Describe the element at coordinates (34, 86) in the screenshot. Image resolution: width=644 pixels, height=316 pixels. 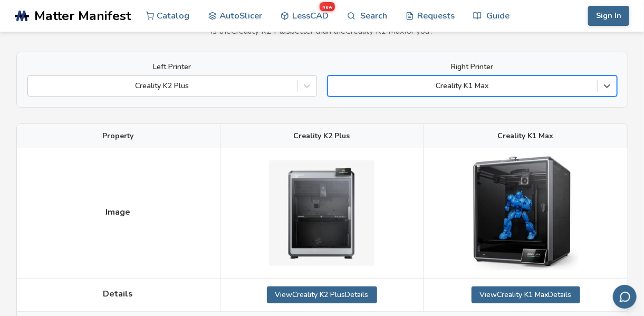
I see `input: Creality K2 Plus` at that location.